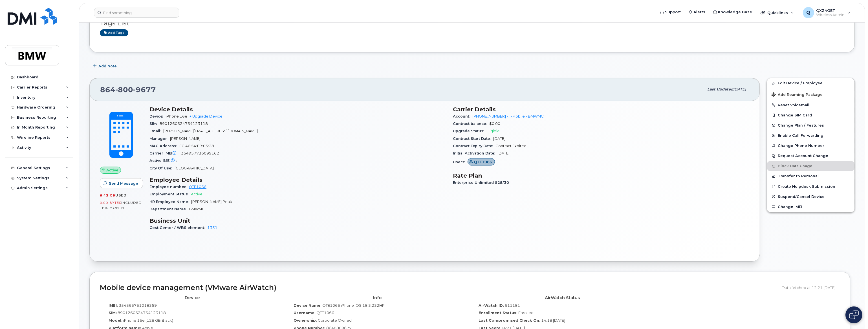  Describe the element at coordinates (811, 135) in the screenshot. I see `button: Enable Call Forwarding` at that location.